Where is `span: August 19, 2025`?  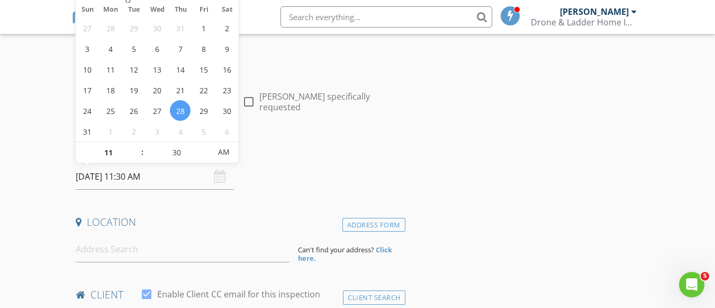 span: August 19, 2025 is located at coordinates (134, 89).